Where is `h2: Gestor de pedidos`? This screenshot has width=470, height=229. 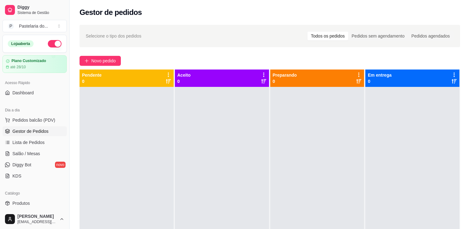 h2: Gestor de pedidos is located at coordinates (111, 12).